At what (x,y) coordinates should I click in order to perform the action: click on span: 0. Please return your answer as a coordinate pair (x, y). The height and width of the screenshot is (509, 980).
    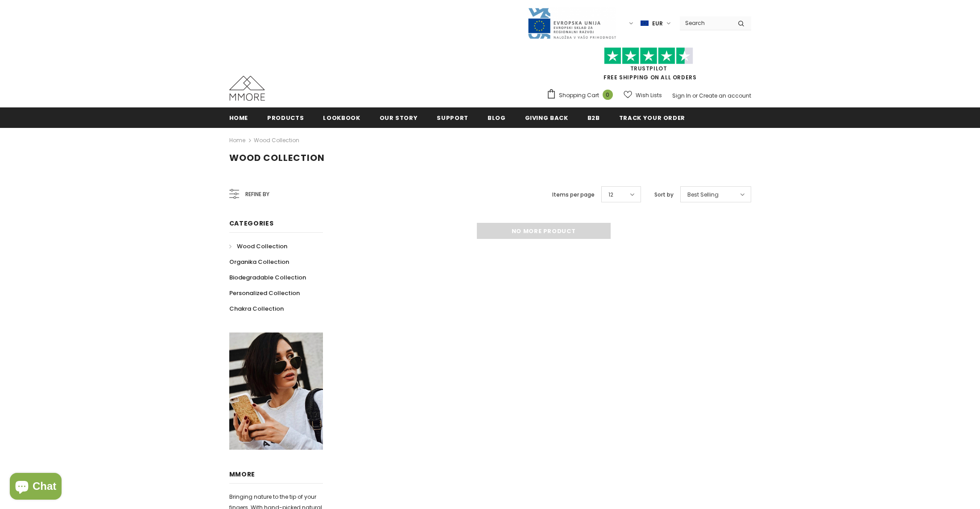
    Looking at the image, I should click on (607, 94).